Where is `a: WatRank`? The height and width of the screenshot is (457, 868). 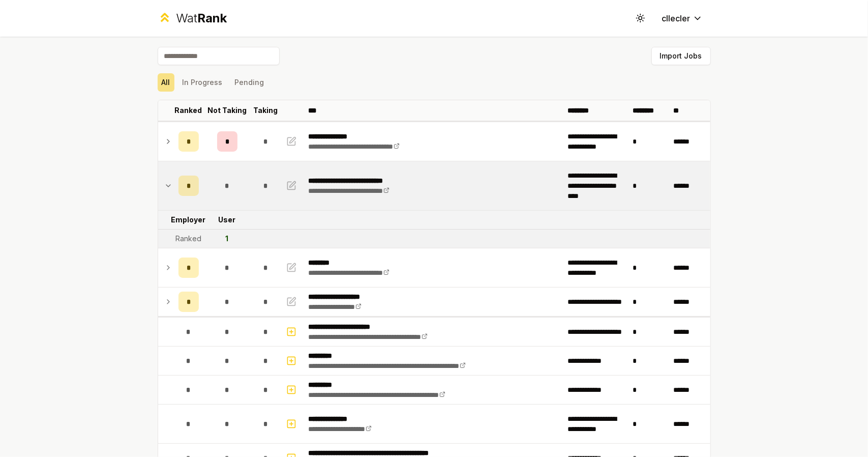
a: WatRank is located at coordinates (192, 18).